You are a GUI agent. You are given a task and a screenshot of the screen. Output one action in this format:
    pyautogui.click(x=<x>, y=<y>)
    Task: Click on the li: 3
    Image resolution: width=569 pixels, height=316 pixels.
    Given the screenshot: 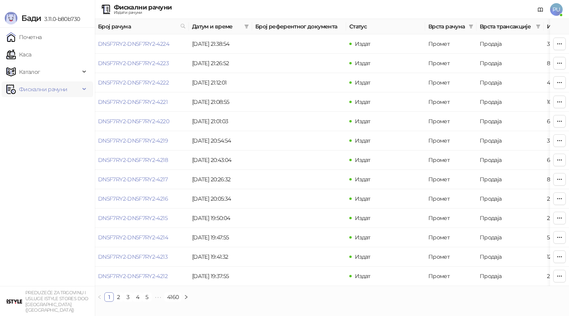 What is the action you would take?
    pyautogui.click(x=128, y=297)
    